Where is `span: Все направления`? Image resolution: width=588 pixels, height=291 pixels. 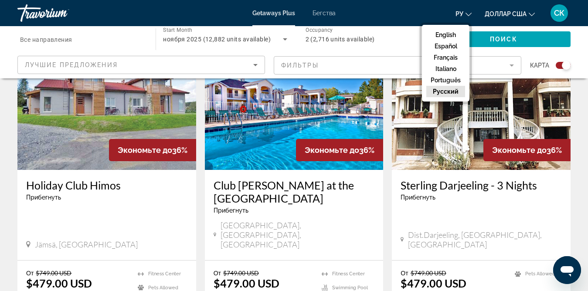 span: Все направления is located at coordinates (46, 40).